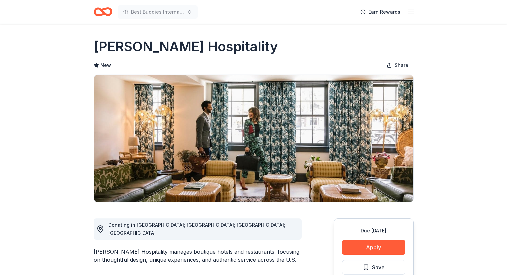 The width and height of the screenshot is (507, 275). I want to click on img: Image for Oliver Hospitality, so click(254, 139).